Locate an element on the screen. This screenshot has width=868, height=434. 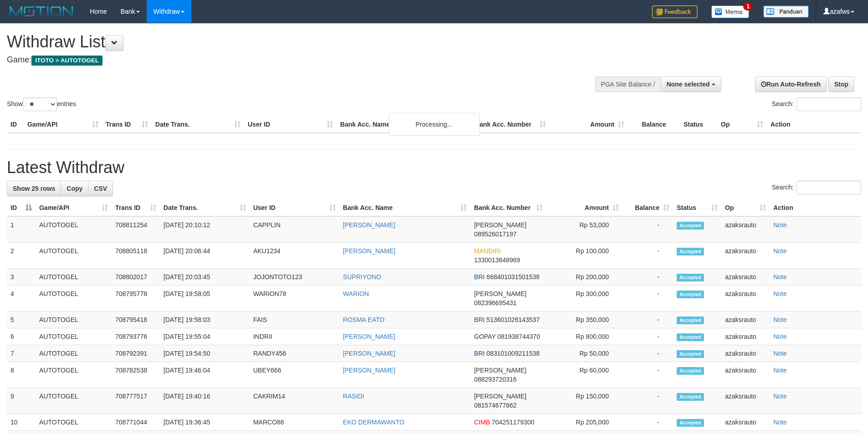
span: CIMB is located at coordinates (482, 423).